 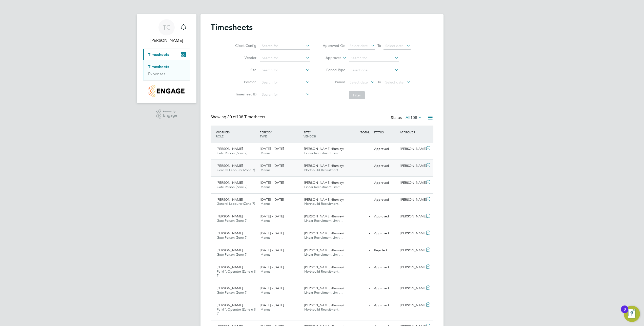 I want to click on label: All, so click(x=414, y=118).